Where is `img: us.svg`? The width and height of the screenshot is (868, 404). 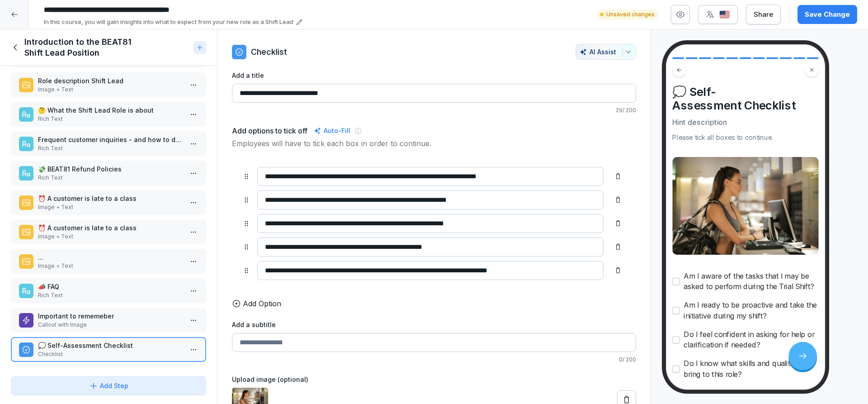 img: us.svg is located at coordinates (725, 15).